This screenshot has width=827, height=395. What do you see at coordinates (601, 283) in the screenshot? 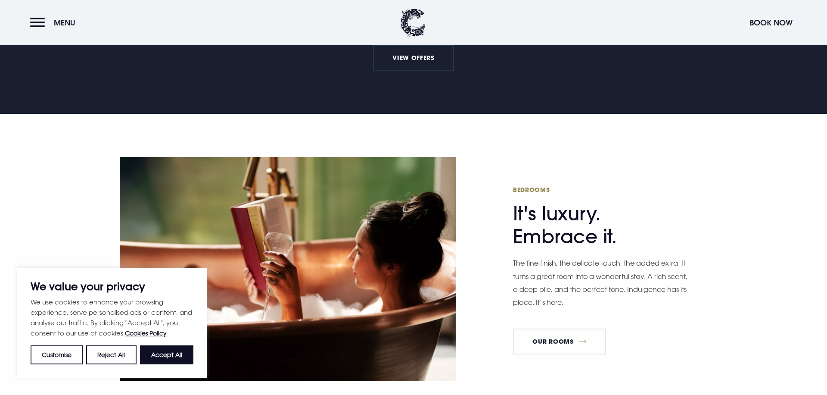
I see `p: The fine finish, the delicate touch, the added extra. It turns a great room into a wonderful stay...` at bounding box center [601, 283].